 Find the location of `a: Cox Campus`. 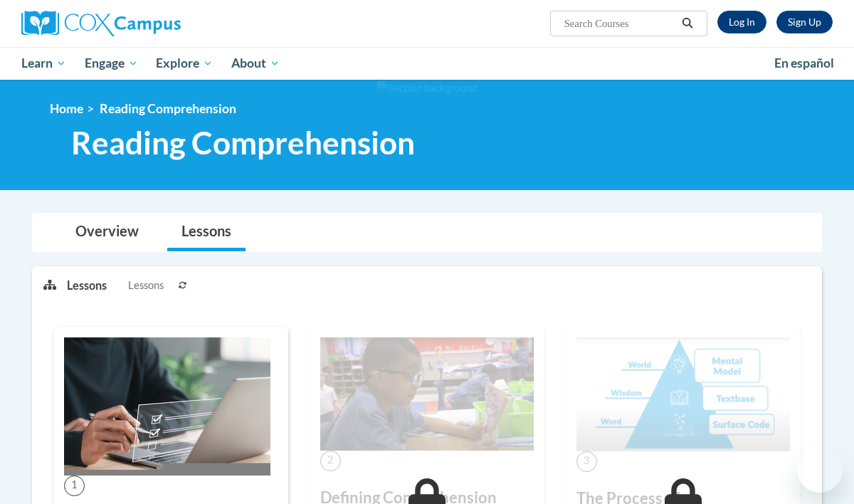

a: Cox Campus is located at coordinates (150, 23).